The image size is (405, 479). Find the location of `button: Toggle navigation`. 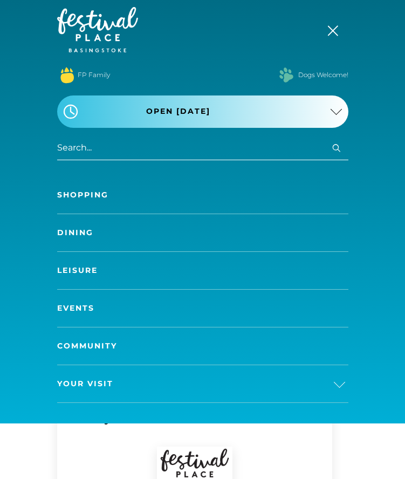

button: Toggle navigation is located at coordinates (335, 29).